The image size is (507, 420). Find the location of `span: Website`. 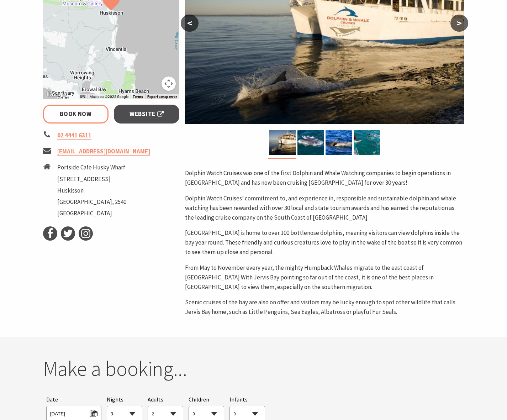

span: Website is located at coordinates (146, 114).